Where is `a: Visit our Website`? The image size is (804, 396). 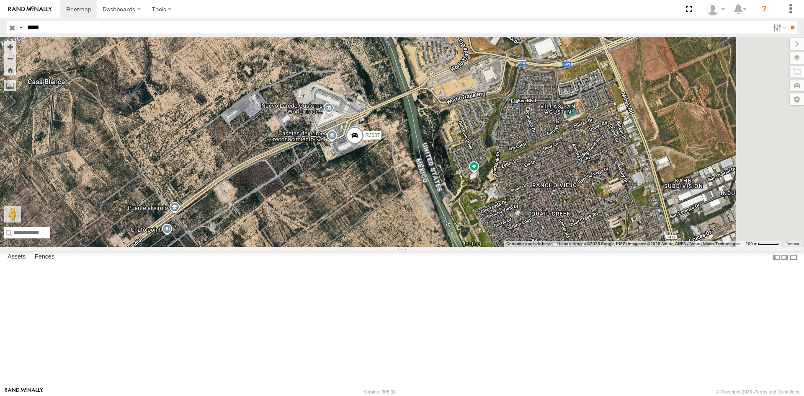 a: Visit our Website is located at coordinates (24, 392).